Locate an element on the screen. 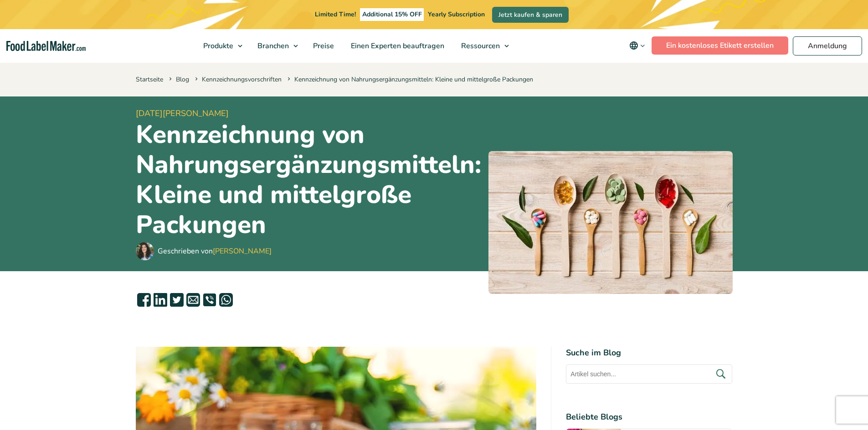  span: Preise is located at coordinates (322, 46).